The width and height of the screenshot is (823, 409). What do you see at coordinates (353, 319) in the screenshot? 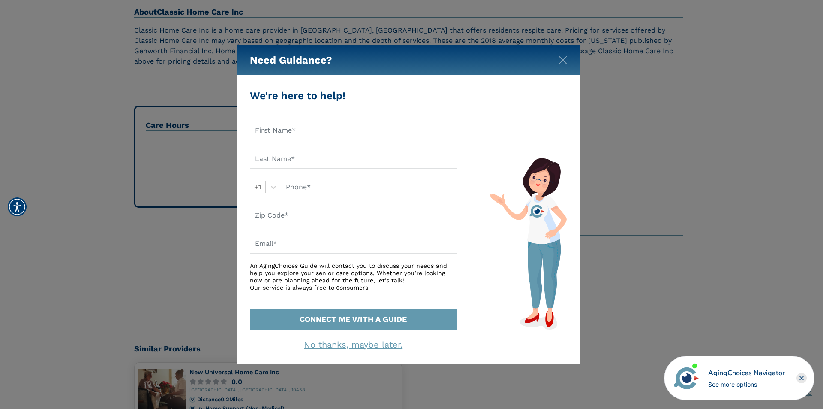
I see `button: CONNECT ME WITH A GUIDE` at bounding box center [353, 319].